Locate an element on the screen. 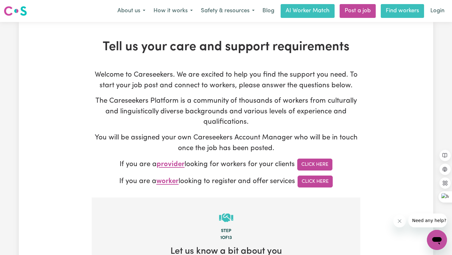 Image resolution: width=452 pixels, height=255 pixels. a: Find workers is located at coordinates (402, 11).